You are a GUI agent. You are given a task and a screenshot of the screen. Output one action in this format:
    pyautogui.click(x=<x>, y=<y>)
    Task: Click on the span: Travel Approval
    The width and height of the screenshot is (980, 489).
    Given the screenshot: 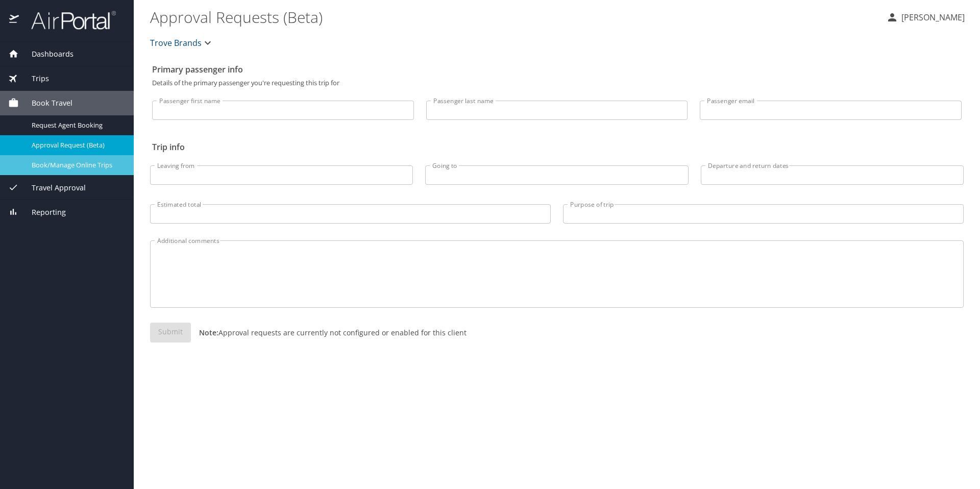 What is the action you would take?
    pyautogui.click(x=52, y=188)
    